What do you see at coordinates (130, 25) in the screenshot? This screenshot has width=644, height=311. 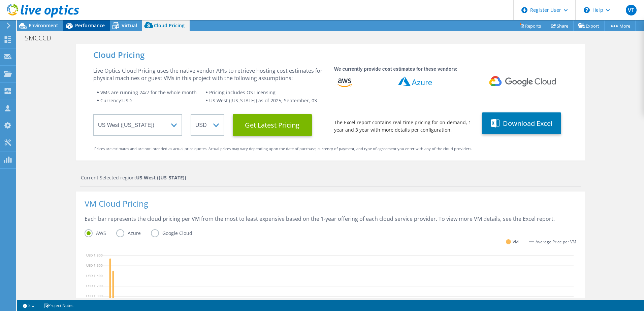 I see `span: Virtual` at bounding box center [130, 25].